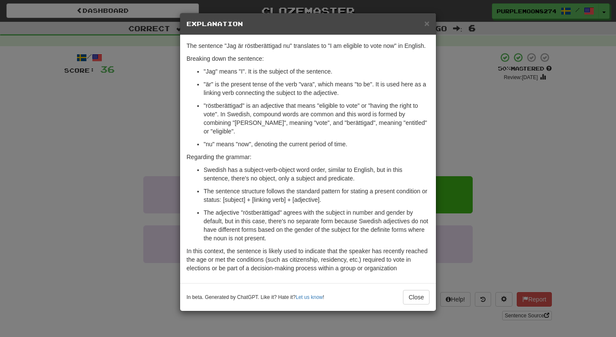 Image resolution: width=616 pixels, height=337 pixels. What do you see at coordinates (317, 71) in the screenshot?
I see `p: "Jag" means "I". It is the subject of the sentence.` at bounding box center [317, 71].